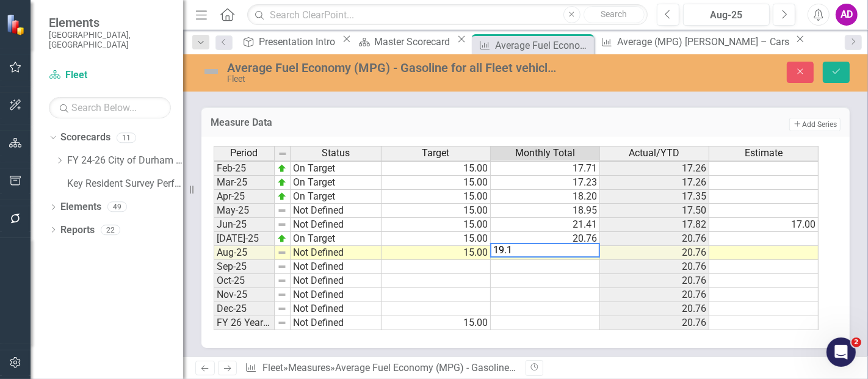 This screenshot has height=379, width=868. I want to click on td: 17.00, so click(764, 225).